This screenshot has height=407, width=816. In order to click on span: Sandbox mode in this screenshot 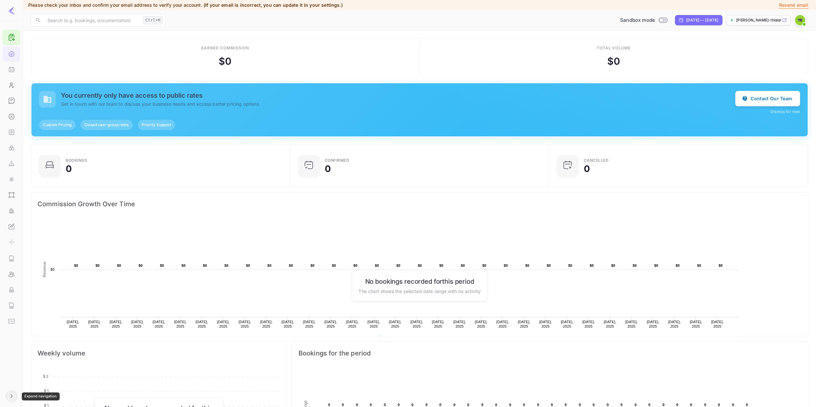, I will do `click(637, 20)`.